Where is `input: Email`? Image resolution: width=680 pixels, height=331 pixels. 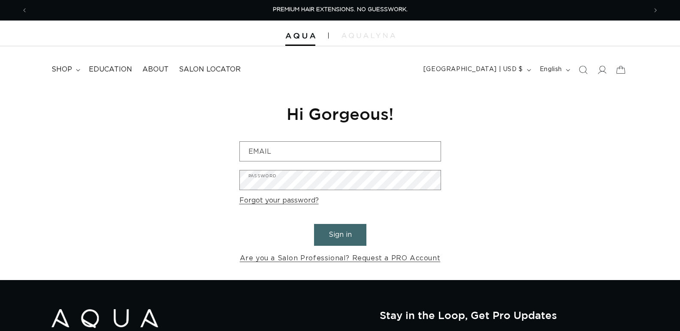
input: Email is located at coordinates (340, 151).